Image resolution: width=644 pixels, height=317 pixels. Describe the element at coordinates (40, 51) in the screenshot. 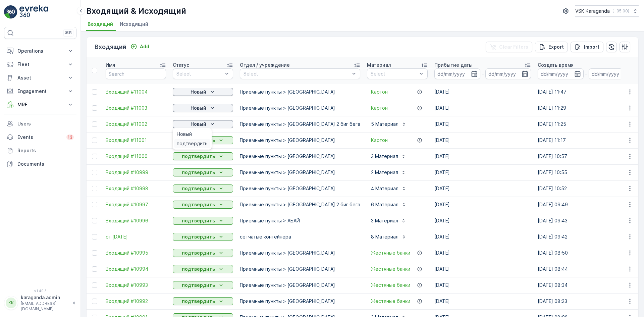

I see `button: Operations` at that location.